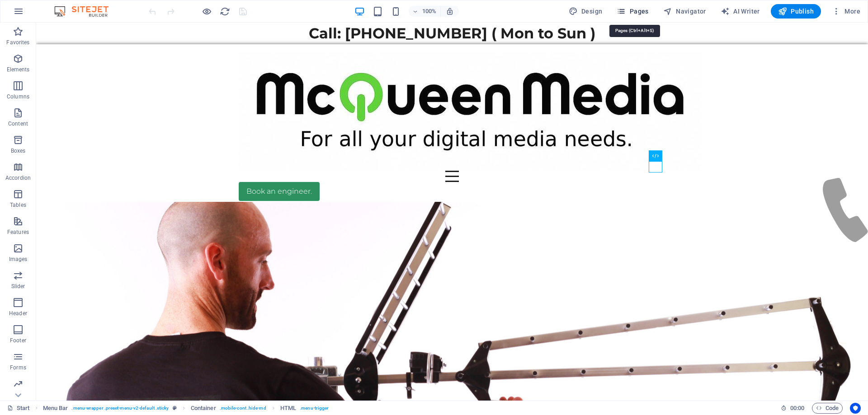 The image size is (868, 415). What do you see at coordinates (585, 12) in the screenshot?
I see `div: Design (Ctrl+Alt+Y)` at bounding box center [585, 12].